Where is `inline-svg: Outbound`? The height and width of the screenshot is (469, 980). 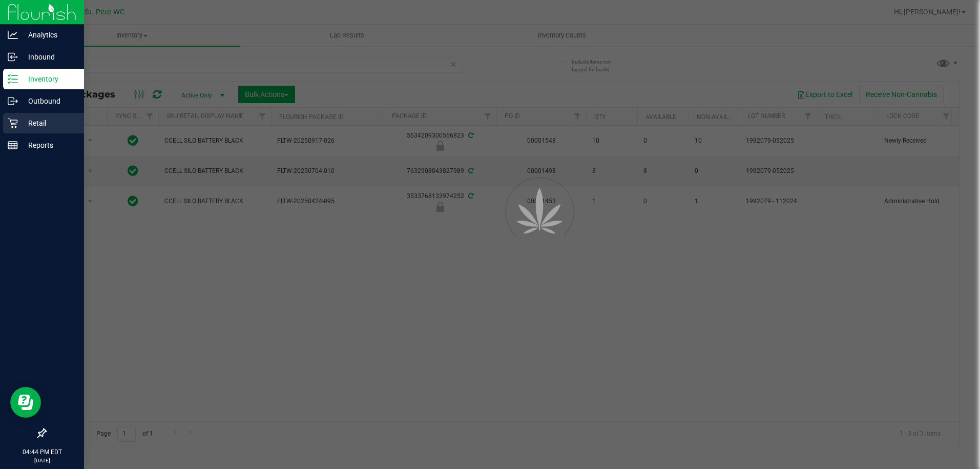 inline-svg: Outbound is located at coordinates (13, 101).